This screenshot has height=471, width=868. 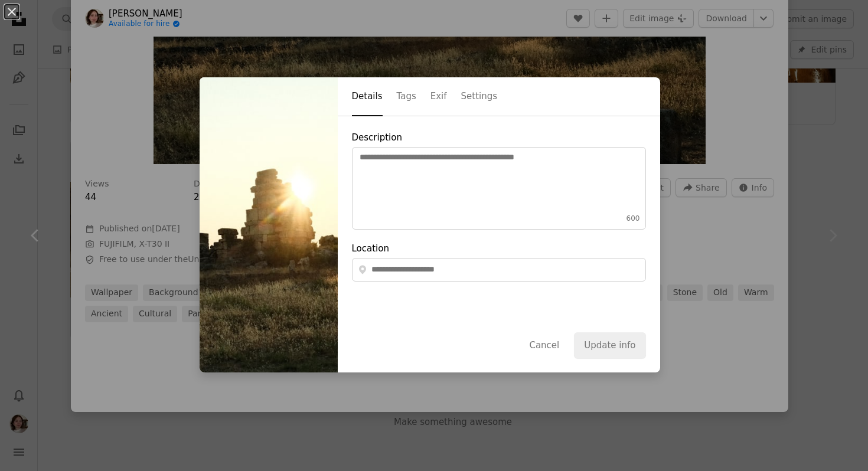 What do you see at coordinates (360, 269) in the screenshot?
I see `span: location` at bounding box center [360, 269].